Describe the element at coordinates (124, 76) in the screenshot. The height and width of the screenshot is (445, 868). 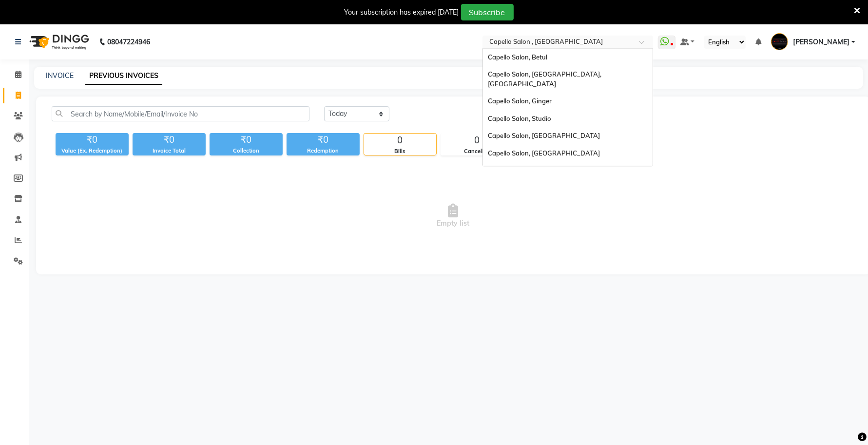
I see `a: PREVIOUS INVOICES` at that location.